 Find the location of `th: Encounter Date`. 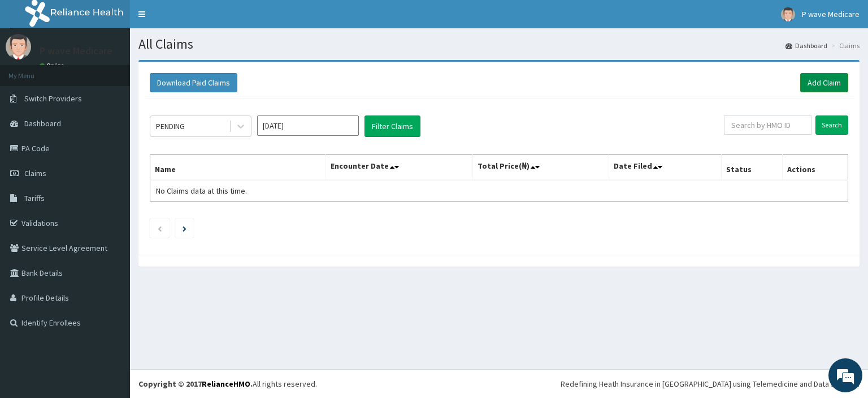

th: Encounter Date is located at coordinates (399, 167).